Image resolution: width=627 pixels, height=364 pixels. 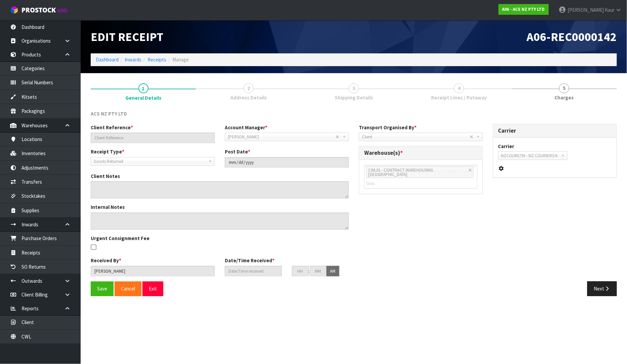 I want to click on span: ACS NZ PTY LTD, so click(x=109, y=113).